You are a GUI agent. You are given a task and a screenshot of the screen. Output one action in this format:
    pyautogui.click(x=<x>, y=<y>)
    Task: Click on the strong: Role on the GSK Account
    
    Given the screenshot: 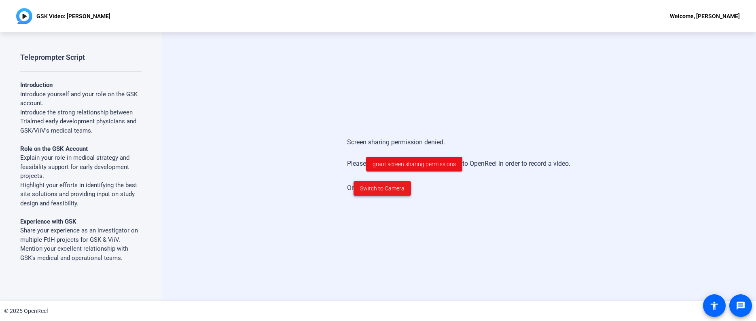 What is the action you would take?
    pyautogui.click(x=54, y=149)
    